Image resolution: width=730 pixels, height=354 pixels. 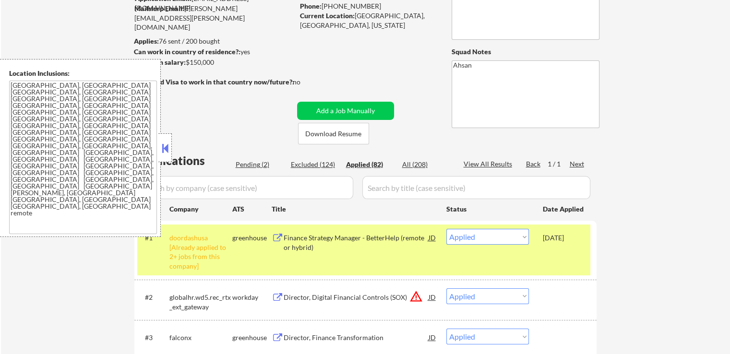 I want to click on div: All (208), so click(x=426, y=165).